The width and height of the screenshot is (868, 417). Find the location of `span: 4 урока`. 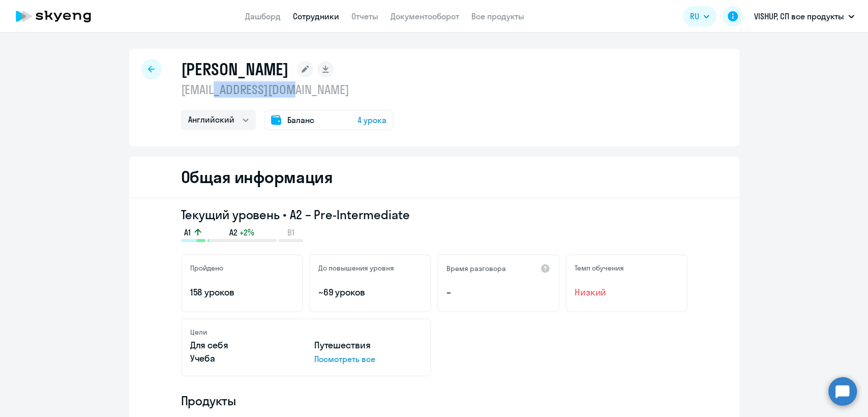

span: 4 урока is located at coordinates (372, 120).